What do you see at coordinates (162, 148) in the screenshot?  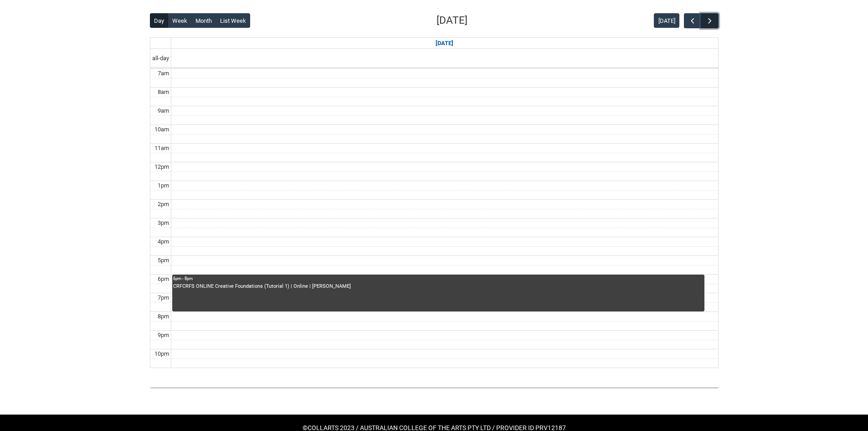 I see `div: 11am` at bounding box center [162, 148].